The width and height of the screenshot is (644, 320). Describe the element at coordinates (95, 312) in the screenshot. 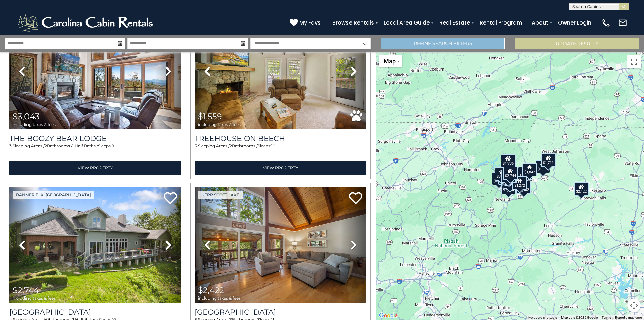

I see `h3: Montallori Stone Lodge` at that location.